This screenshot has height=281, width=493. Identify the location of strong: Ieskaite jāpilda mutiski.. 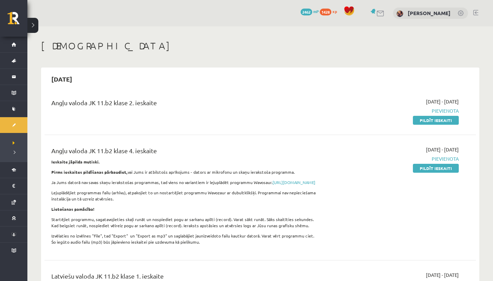
(76, 162).